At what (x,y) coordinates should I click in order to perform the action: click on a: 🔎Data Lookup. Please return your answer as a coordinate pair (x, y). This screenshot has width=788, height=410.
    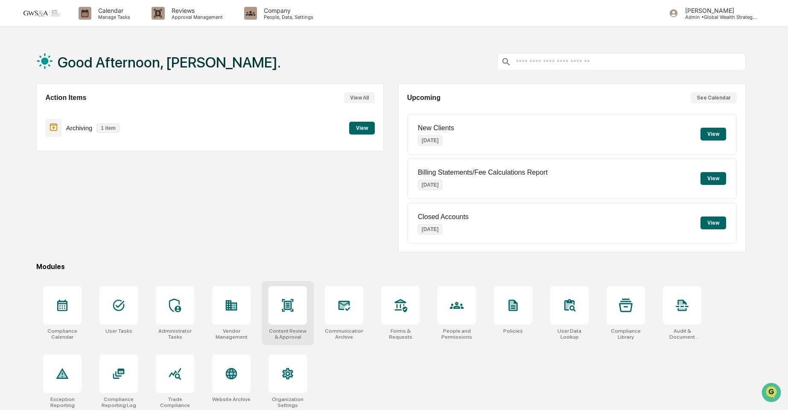
    Looking at the image, I should click on (31, 128).